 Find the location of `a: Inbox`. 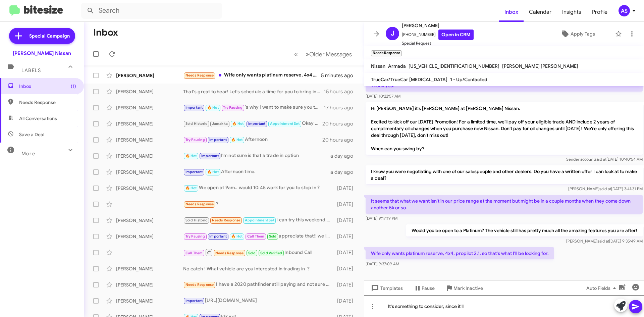

a: Inbox is located at coordinates (511, 12).